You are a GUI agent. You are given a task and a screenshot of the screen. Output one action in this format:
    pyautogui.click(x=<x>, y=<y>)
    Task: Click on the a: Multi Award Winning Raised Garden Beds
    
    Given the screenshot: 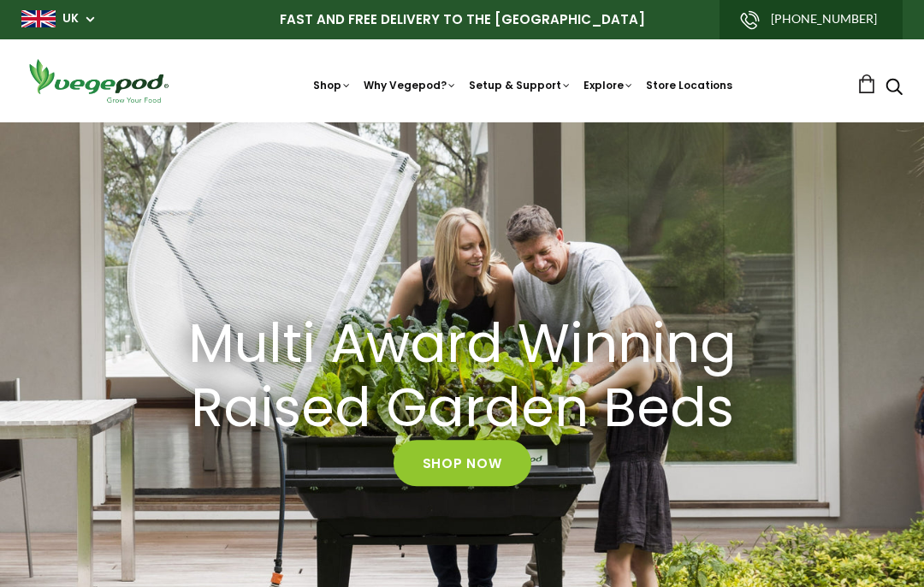 What is the action you would take?
    pyautogui.click(x=462, y=377)
    